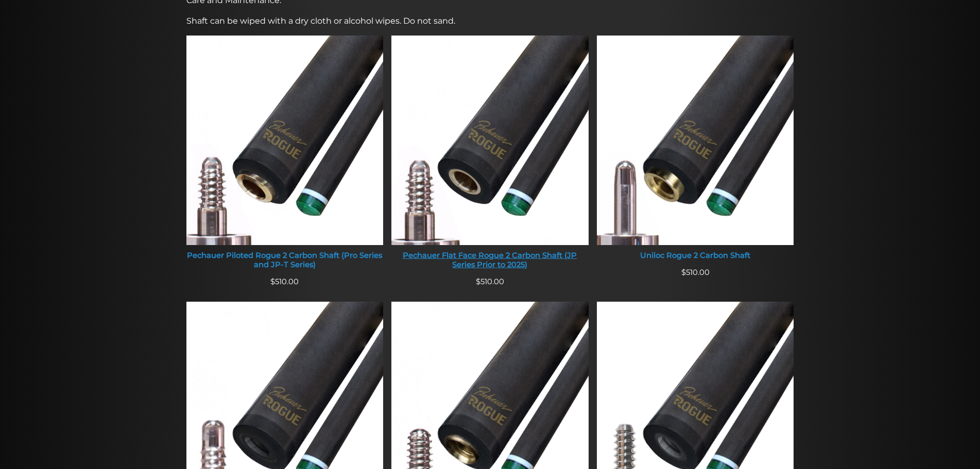 The width and height of the screenshot is (980, 469). What do you see at coordinates (490, 140) in the screenshot?
I see `img: Pechauer Flat Face Rogue 2 Carbon Shaft (JP Series Prior to 2025)` at bounding box center [490, 140].